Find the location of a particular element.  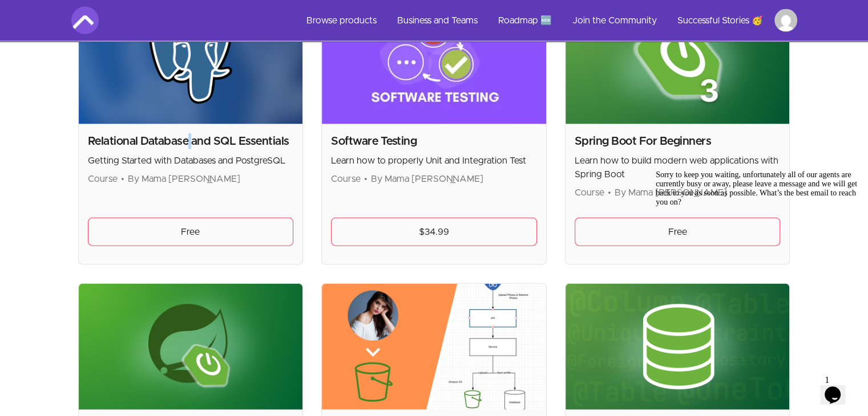

nav: Main is located at coordinates (547, 21).